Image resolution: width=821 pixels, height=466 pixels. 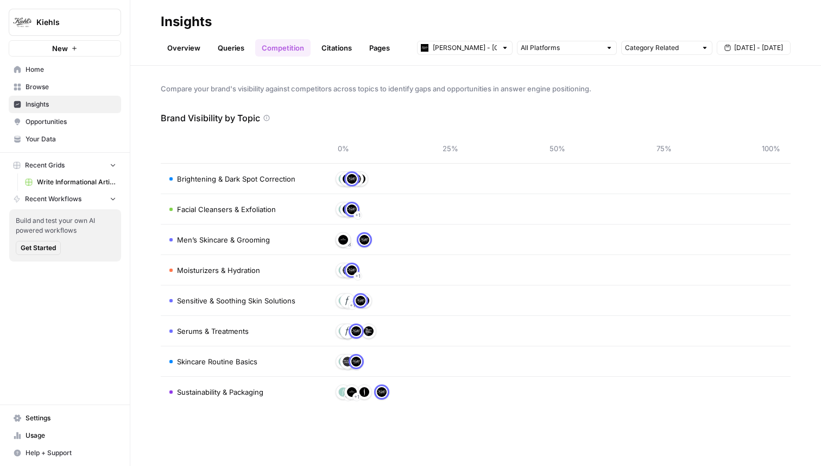 What do you see at coordinates (210, 118) in the screenshot?
I see `p: Brand Visibility by Topic` at bounding box center [210, 118].